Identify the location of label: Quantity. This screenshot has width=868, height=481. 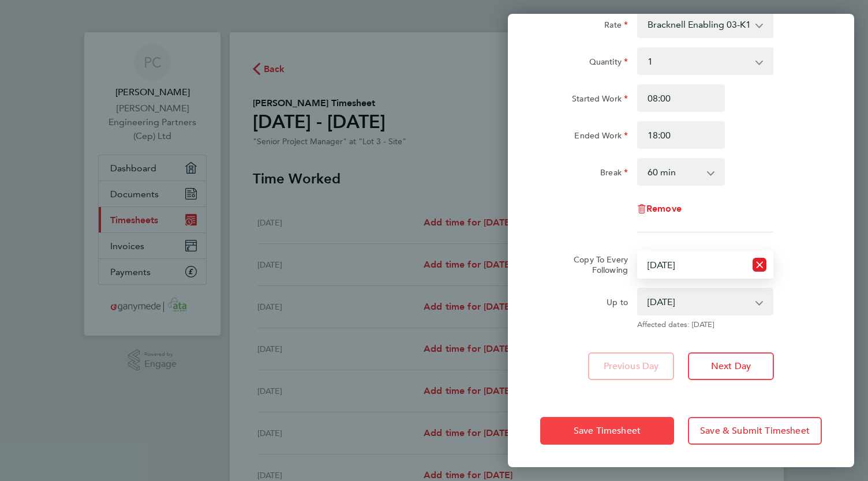
(608, 64).